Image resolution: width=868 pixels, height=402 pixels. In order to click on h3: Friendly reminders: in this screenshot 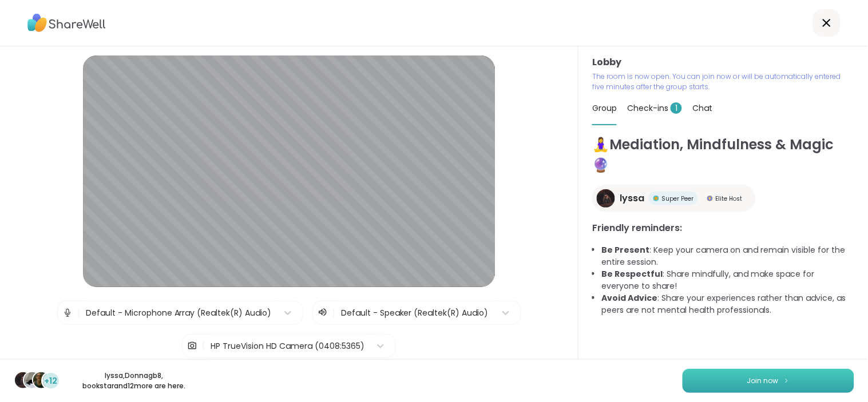, I will do `click(724, 229)`.